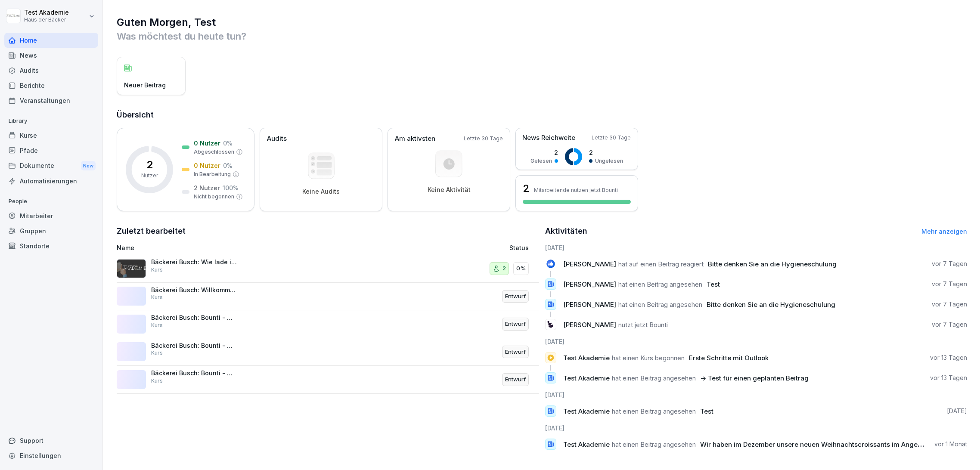 This screenshot has width=980, height=470. What do you see at coordinates (46, 13) in the screenshot?
I see `p: Test Akademie` at bounding box center [46, 13].